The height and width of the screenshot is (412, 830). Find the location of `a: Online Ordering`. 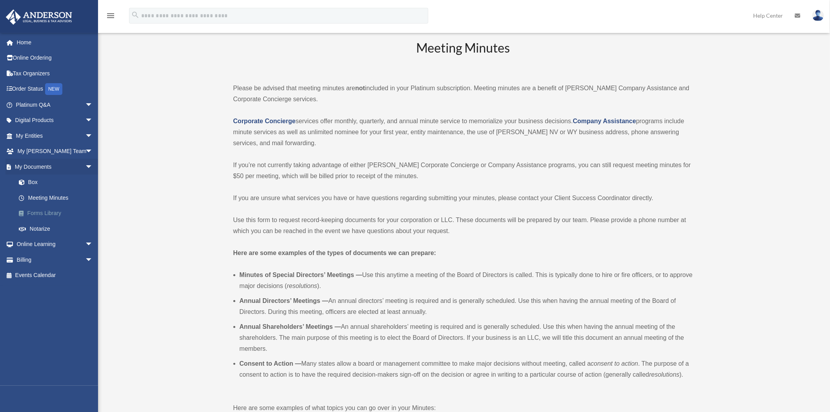

a: Online Ordering is located at coordinates (55, 58).